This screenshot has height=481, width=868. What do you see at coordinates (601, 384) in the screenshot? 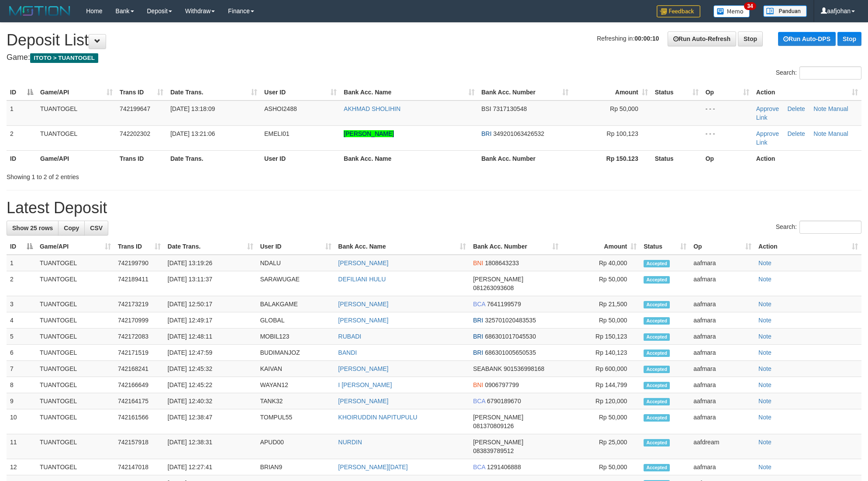
I see `td: Rp 144,799` at bounding box center [601, 384].